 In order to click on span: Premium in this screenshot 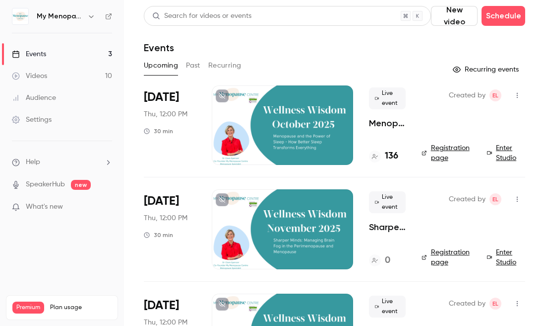, I will do `click(28, 307)`.